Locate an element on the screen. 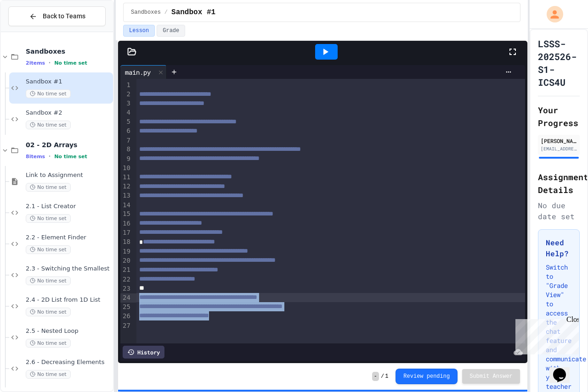 The width and height of the screenshot is (588, 392). div: 17 is located at coordinates (126, 233).